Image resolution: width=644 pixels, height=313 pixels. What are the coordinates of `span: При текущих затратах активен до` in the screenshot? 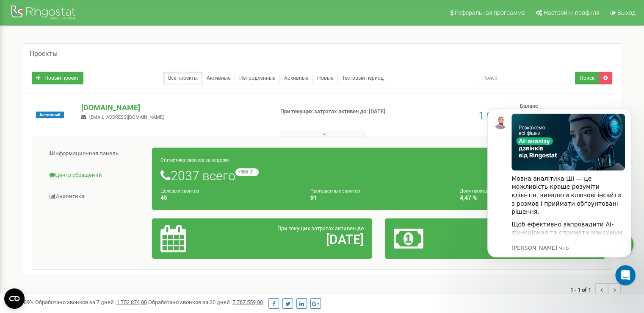 It's located at (320, 228).